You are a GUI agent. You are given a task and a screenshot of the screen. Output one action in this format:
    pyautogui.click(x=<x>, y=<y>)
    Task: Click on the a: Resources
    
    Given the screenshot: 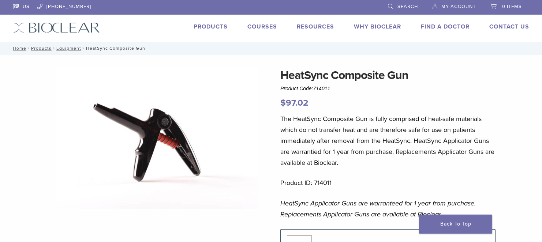 What is the action you would take?
    pyautogui.click(x=315, y=27)
    